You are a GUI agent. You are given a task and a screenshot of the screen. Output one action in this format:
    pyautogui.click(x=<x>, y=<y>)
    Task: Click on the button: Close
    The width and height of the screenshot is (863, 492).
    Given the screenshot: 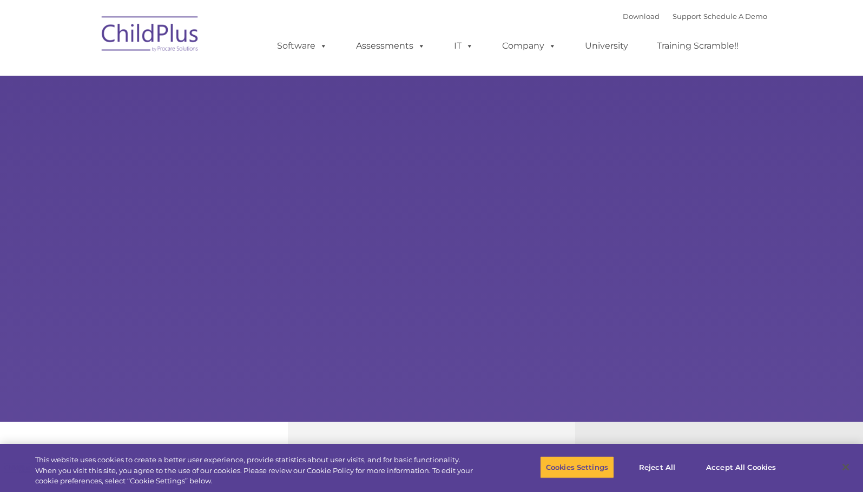 What is the action you would take?
    pyautogui.click(x=846, y=467)
    